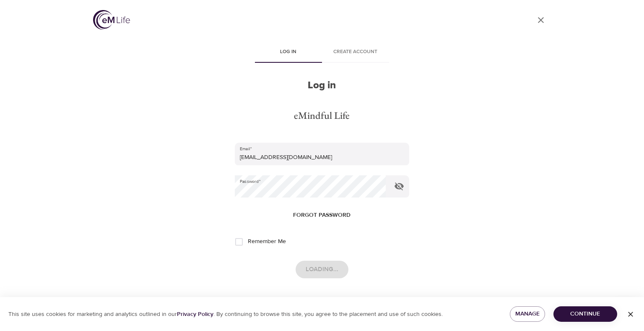 Image resolution: width=644 pixels, height=331 pixels. What do you see at coordinates (355, 52) in the screenshot?
I see `span: Create account` at bounding box center [355, 52].